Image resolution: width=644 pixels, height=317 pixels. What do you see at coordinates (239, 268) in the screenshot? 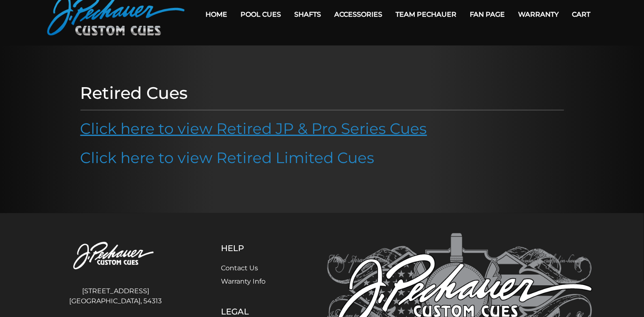
I see `a: Contact Us` at bounding box center [239, 268].